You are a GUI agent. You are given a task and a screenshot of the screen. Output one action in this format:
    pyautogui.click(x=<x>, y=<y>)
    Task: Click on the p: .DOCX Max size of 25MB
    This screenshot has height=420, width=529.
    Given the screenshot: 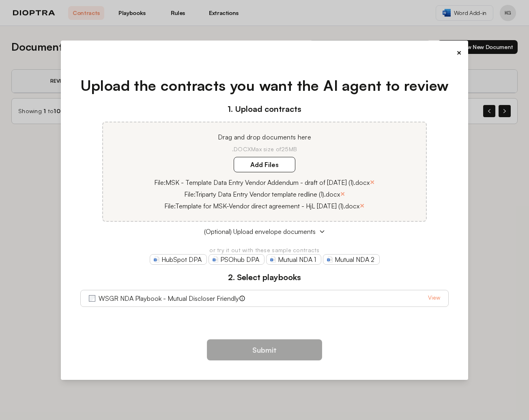 What is the action you would take?
    pyautogui.click(x=264, y=149)
    